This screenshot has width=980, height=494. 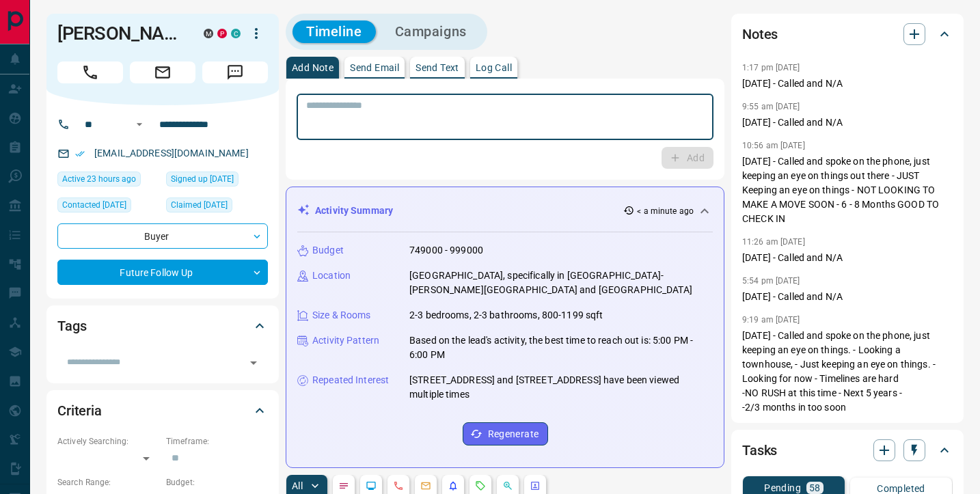 What do you see at coordinates (217, 207) in the screenshot?
I see `div: Tue Feb 08 2022` at bounding box center [217, 207].